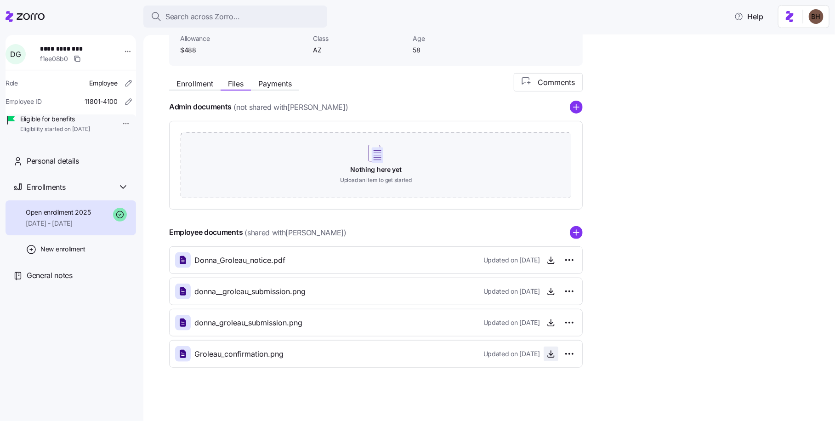 Image resolution: width=835 pixels, height=421 pixels. I want to click on span: Eligible for benefits, so click(55, 119).